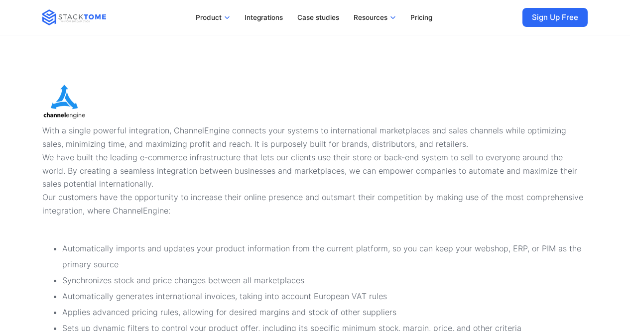  Describe the element at coordinates (325, 256) in the screenshot. I see `li: Automatically imports and updates your product information from the current platform, so you can ...` at that location.